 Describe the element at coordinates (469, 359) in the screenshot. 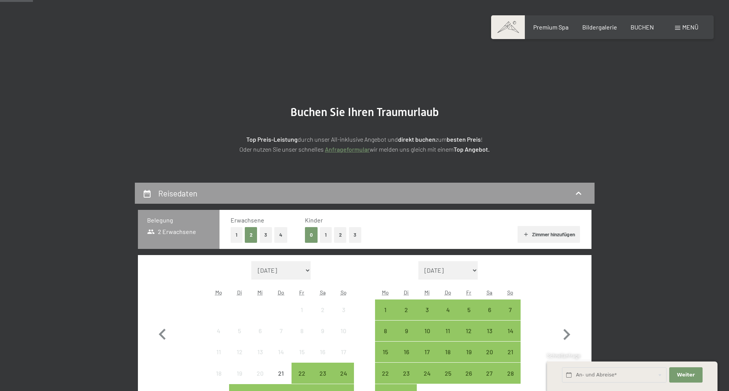

I see `div: 19` at that location.